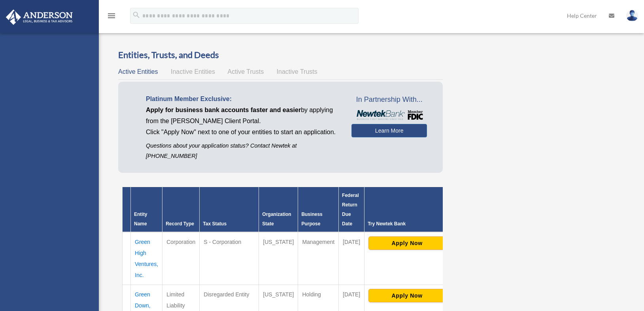 Image resolution: width=644 pixels, height=311 pixels. What do you see at coordinates (243, 133) in the screenshot?
I see `p: Click "Apply Now" next to one of your entities to start an application.` at bounding box center [243, 133].